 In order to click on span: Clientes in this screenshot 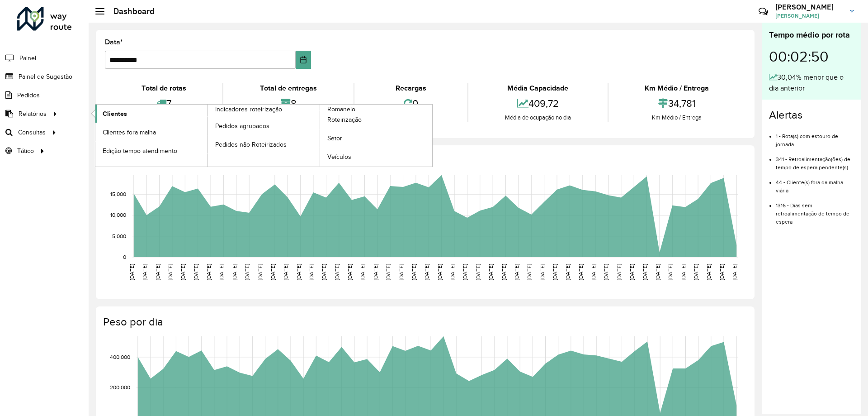, I will do `click(115, 114)`.